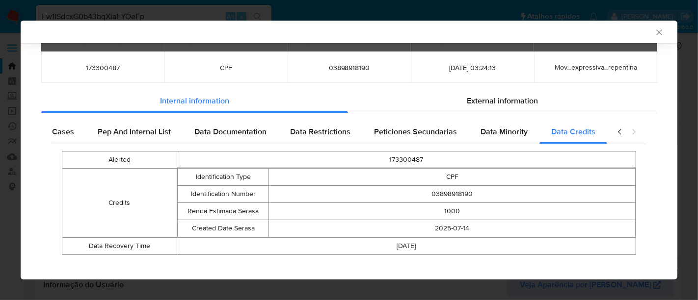  Describe the element at coordinates (452, 177) in the screenshot. I see `td: CPF` at that location.